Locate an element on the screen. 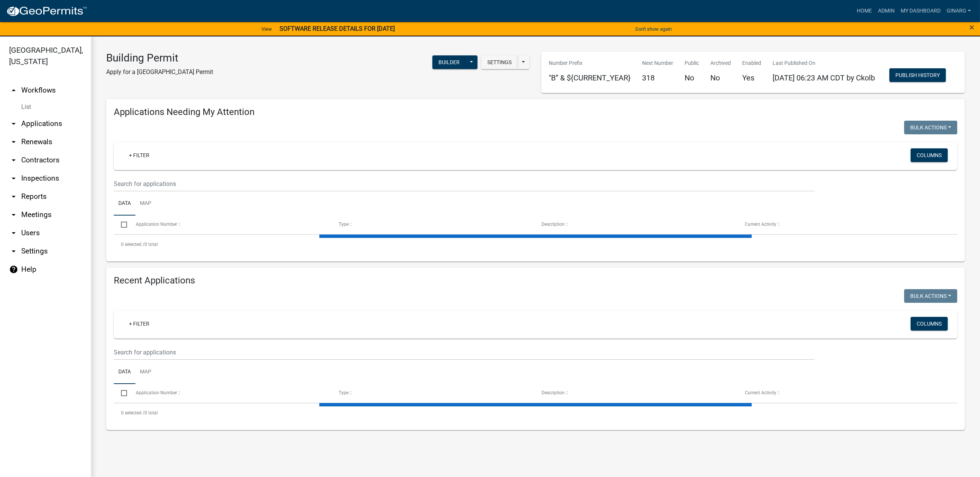 Image resolution: width=980 pixels, height=477 pixels. h4: Applications Needing My Attention is located at coordinates (535, 112).